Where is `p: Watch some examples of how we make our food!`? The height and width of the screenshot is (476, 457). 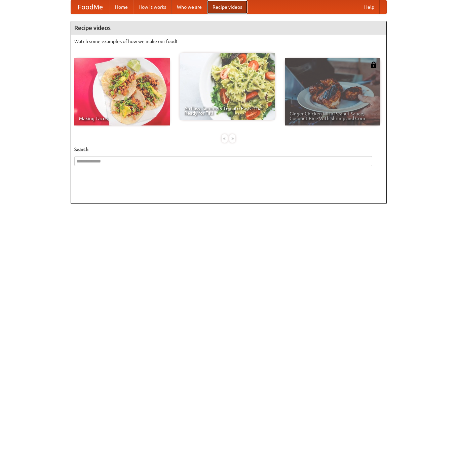
p: Watch some examples of how we make our food! is located at coordinates (229, 41).